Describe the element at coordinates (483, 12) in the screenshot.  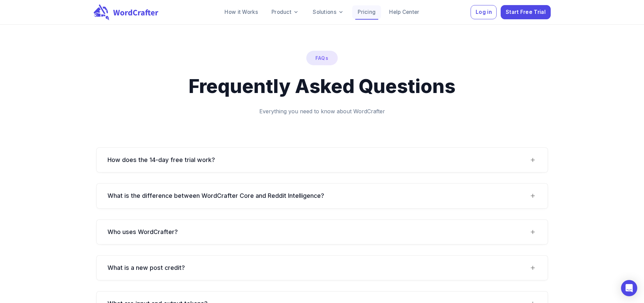
I see `button: Log in` at that location.